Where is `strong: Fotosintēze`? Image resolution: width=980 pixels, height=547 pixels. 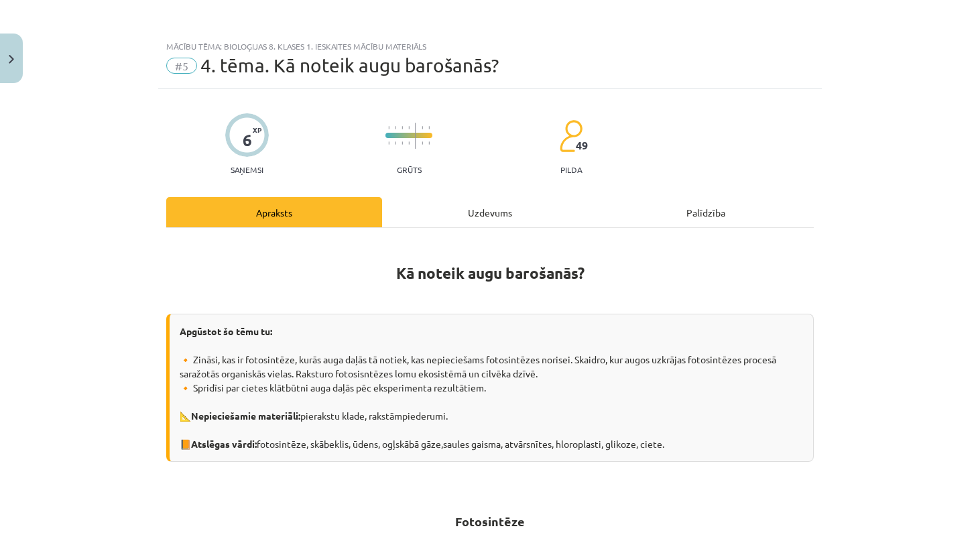 strong: Fotosintēze is located at coordinates (490, 521).